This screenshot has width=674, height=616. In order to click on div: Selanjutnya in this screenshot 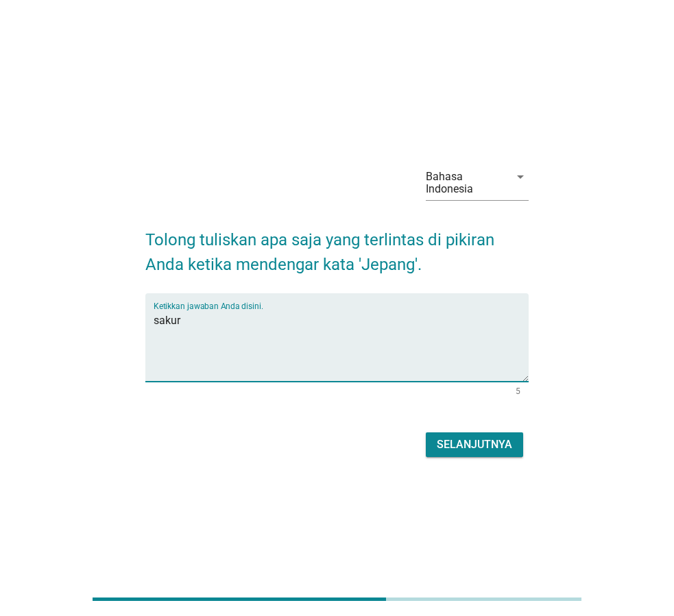, I will do `click(474, 445)`.